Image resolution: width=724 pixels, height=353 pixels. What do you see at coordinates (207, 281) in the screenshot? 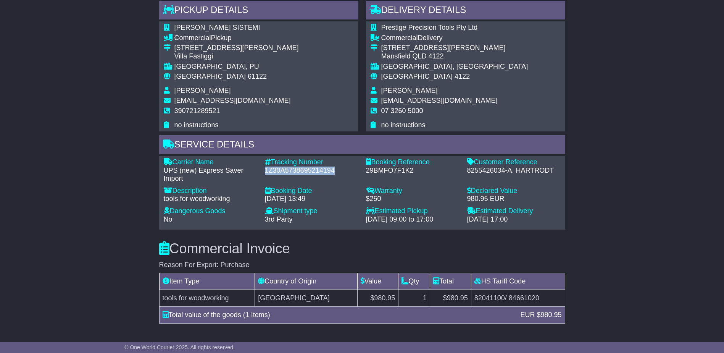
I see `td: Item Type` at bounding box center [207, 281].